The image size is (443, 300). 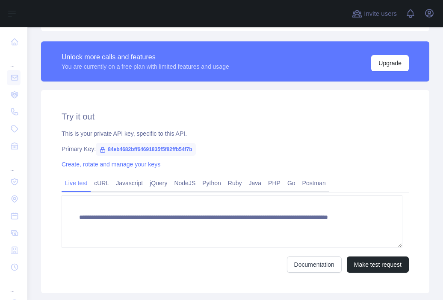 I want to click on a: cURL, so click(x=101, y=183).